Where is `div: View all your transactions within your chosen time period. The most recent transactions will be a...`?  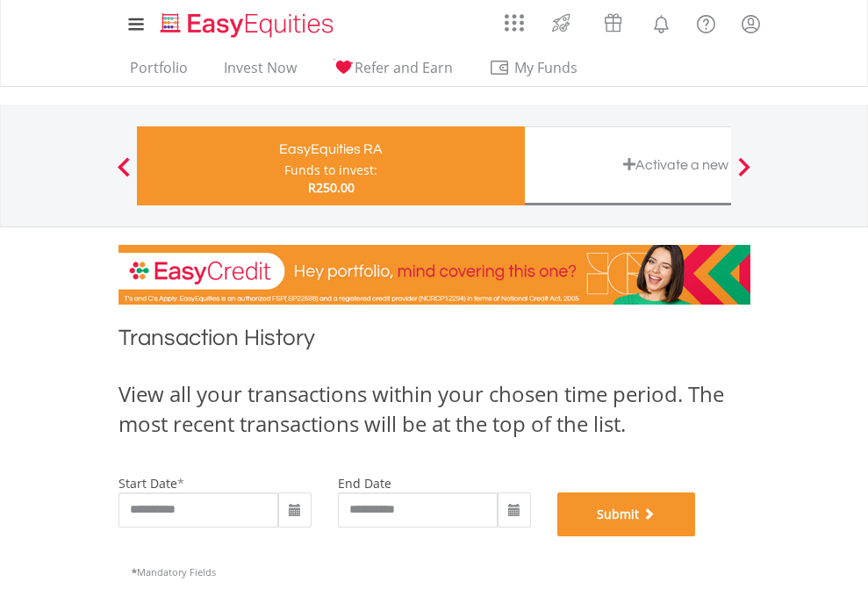 div: View all your transactions within your chosen time period. The most recent transactions will be a... is located at coordinates (434, 409).